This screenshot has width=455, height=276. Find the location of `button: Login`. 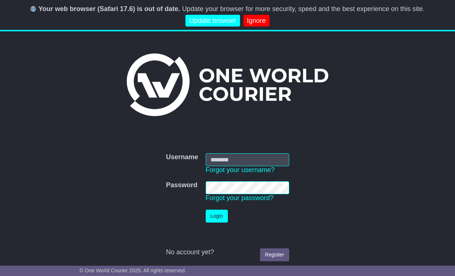

button: Login is located at coordinates (217, 216).